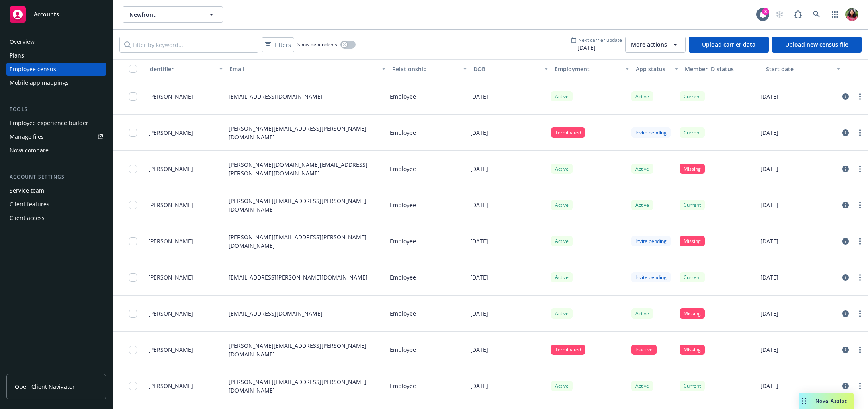 This screenshot has height=409, width=868. Describe the element at coordinates (282, 44) in the screenshot. I see `span: Filters` at that location.